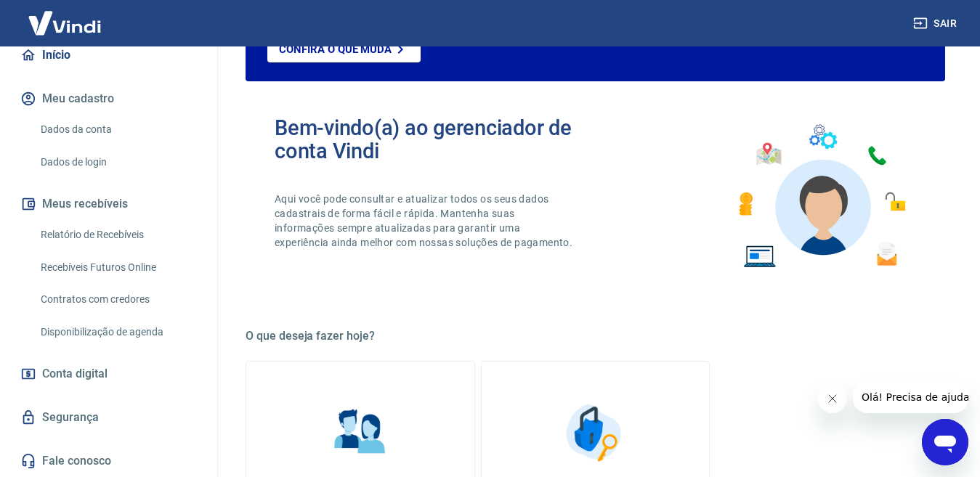 Image resolution: width=980 pixels, height=477 pixels. I want to click on h2: Bem-vindo(a) ao gerenciador de conta Vindi, so click(435, 139).